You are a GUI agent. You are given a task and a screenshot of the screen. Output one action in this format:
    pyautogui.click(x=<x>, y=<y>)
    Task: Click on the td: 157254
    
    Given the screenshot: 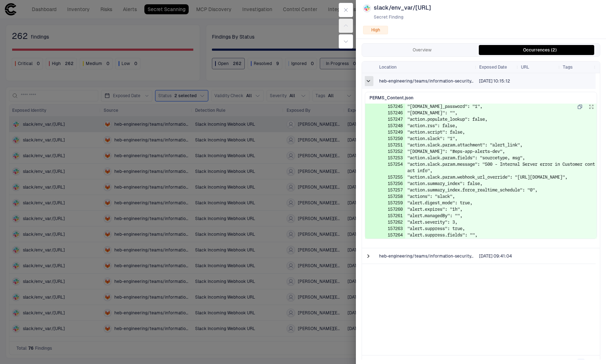 What is the action you would take?
    pyautogui.click(x=395, y=168)
    